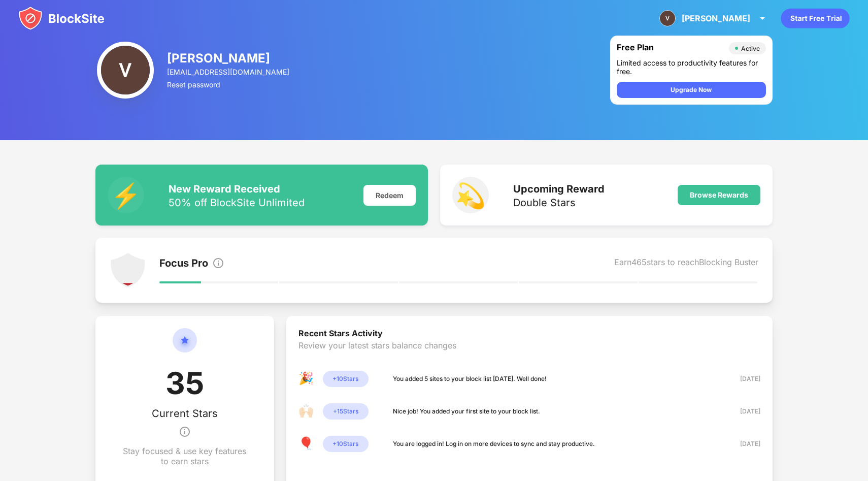 The width and height of the screenshot is (868, 481). I want to click on div: New Reward Received, so click(236, 189).